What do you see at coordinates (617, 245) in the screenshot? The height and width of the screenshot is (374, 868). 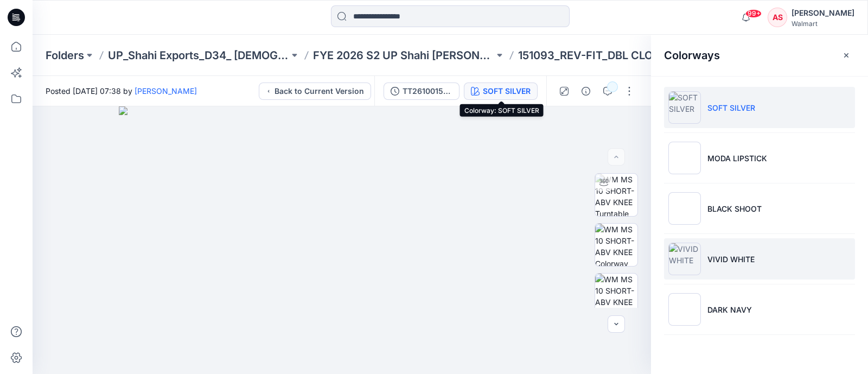 I see `img: WM MS 10 SHORT-ABV KNEE Colorway wo Avatar` at bounding box center [617, 245].